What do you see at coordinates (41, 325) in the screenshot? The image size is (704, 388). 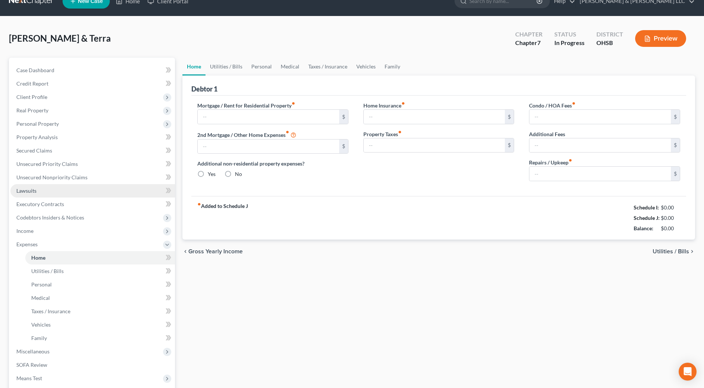 I see `span: Vehicles` at bounding box center [41, 325].